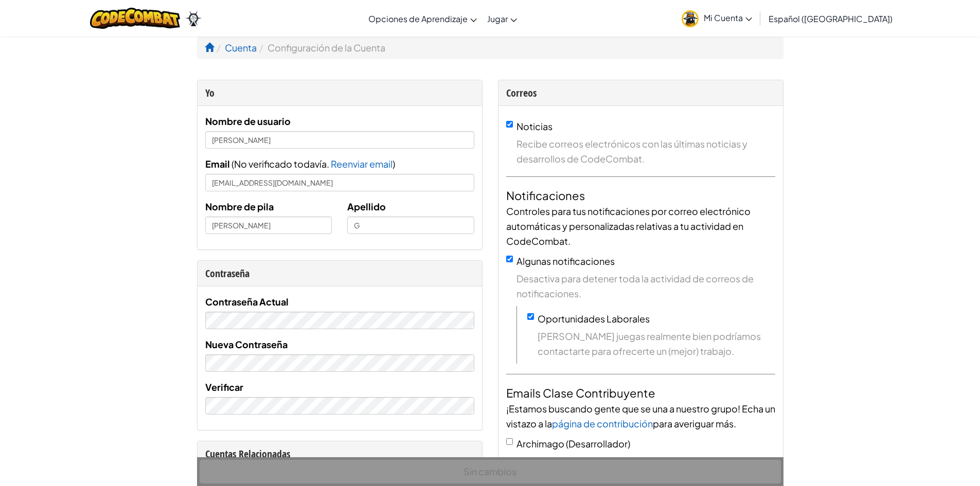 This screenshot has height=486, width=980. I want to click on label: Oportunidades Laborales, so click(594, 319).